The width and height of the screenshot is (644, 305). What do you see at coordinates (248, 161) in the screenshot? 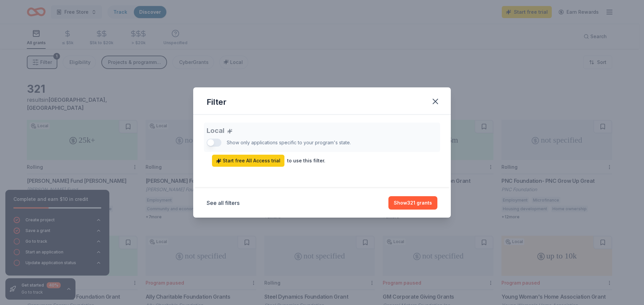
I see `span: Start free All Access trial` at bounding box center [248, 161].